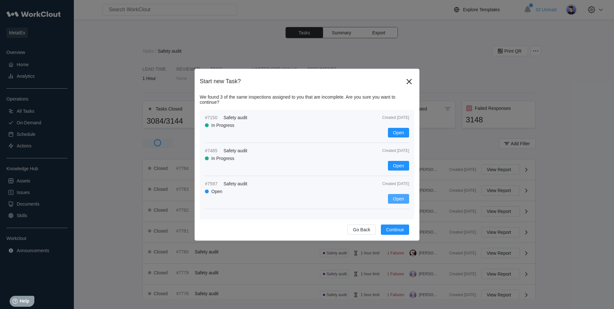 The image size is (614, 309). Describe the element at coordinates (361, 230) in the screenshot. I see `span: Go Back` at that location.